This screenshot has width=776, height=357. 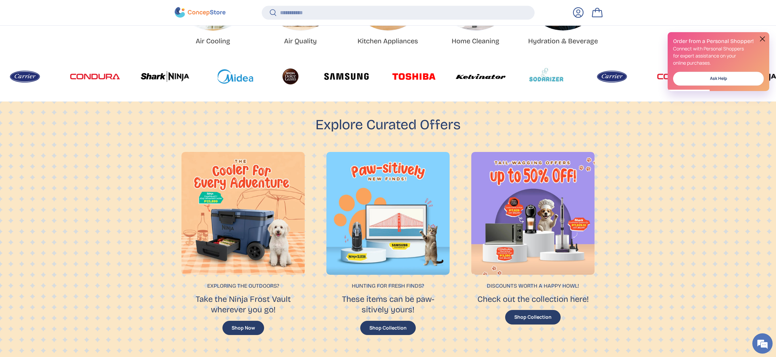 What do you see at coordinates (718, 79) in the screenshot?
I see `a: Ask Help` at bounding box center [718, 79].